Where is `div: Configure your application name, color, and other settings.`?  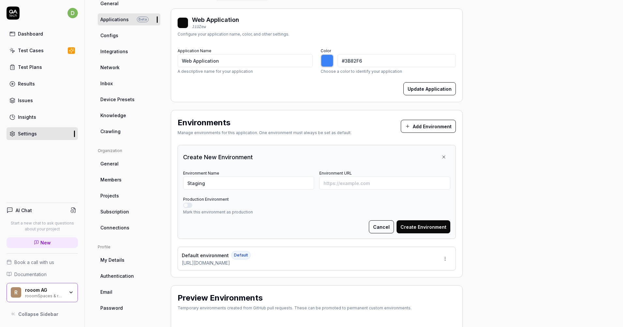 div: Configure your application name, color, and other settings. is located at coordinates (233, 34).